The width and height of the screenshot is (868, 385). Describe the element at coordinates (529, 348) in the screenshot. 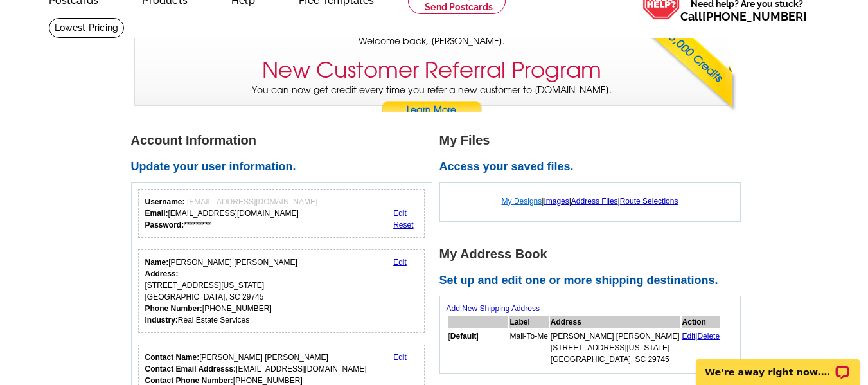

I see `td: Mail-To-Me` at that location.